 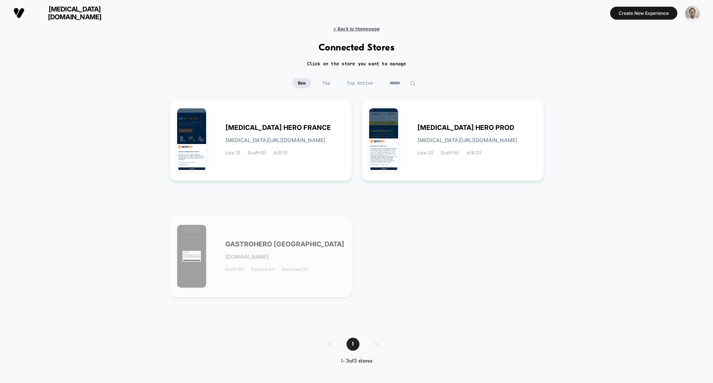 What do you see at coordinates (357, 64) in the screenshot?
I see `h2: Click on the store you want to manage` at bounding box center [357, 64].